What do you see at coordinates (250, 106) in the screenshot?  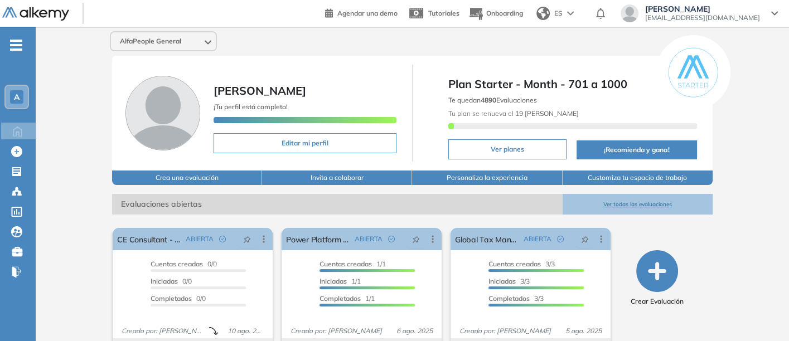 I see `span: ¡Tu perfil está completo!` at bounding box center [250, 106].